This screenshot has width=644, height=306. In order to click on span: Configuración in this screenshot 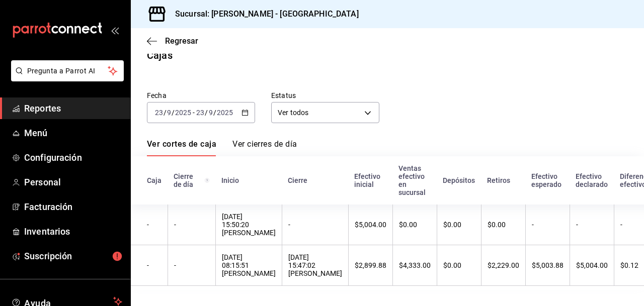, I will do `click(73, 157)`.